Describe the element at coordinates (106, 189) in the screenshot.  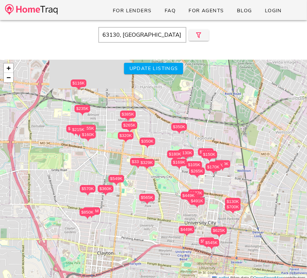
I see `div: $360K` at that location.